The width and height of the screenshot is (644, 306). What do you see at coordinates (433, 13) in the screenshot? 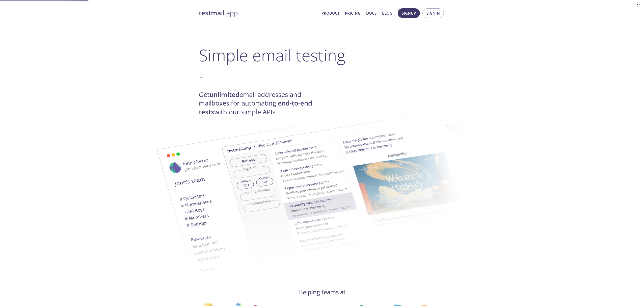
I see `span: Signin` at bounding box center [433, 13].